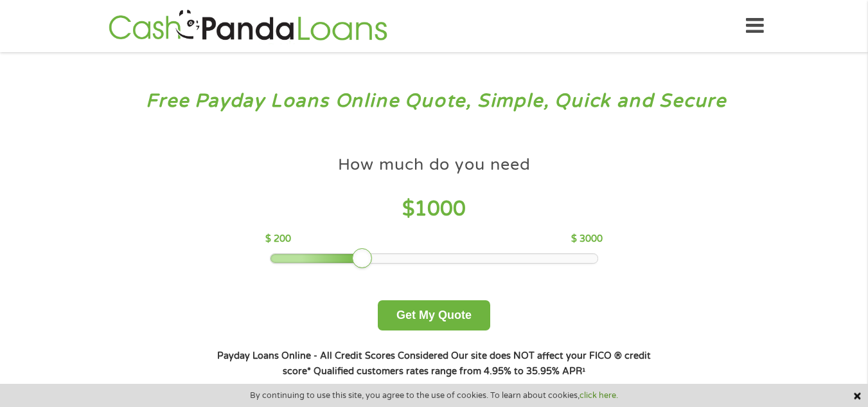  I want to click on img: GetLoanNow Logo, so click(248, 26).